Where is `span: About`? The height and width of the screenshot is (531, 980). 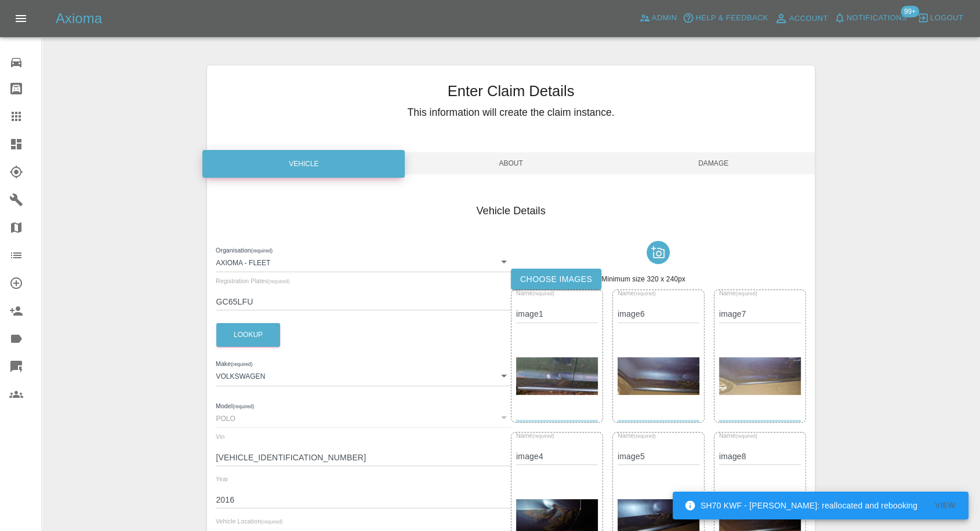
span: About is located at coordinates (510, 163).